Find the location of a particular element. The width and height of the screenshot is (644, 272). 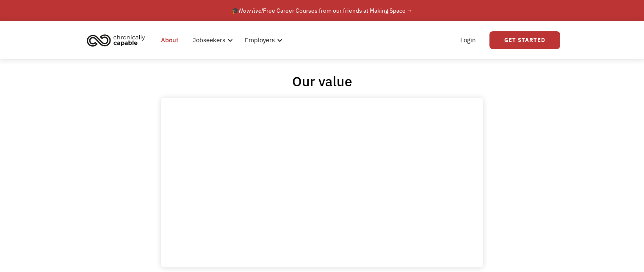

div: 🎓 Free Career Courses from our friends at Making Space → is located at coordinates (322, 10).